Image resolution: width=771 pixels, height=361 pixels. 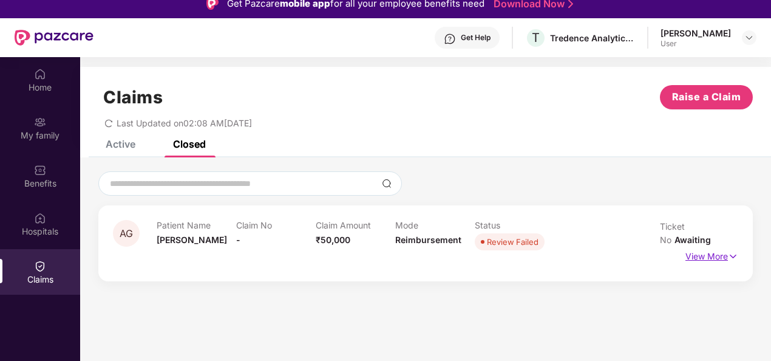 I want to click on span: Awaiting, so click(x=693, y=239).